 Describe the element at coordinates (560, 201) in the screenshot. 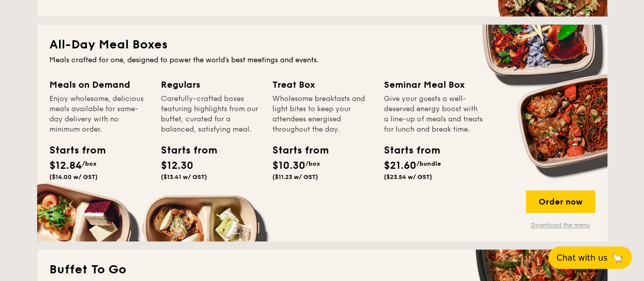

I see `div: Order now` at that location.